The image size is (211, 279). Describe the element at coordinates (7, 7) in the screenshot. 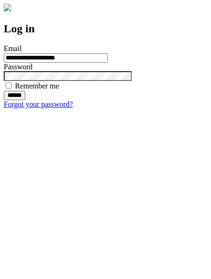

I see `img: logo-4e3dc11c47720685a147b03b5a06dd966a58ff35d612b21f08c02c0306f2b779.png` at that location.